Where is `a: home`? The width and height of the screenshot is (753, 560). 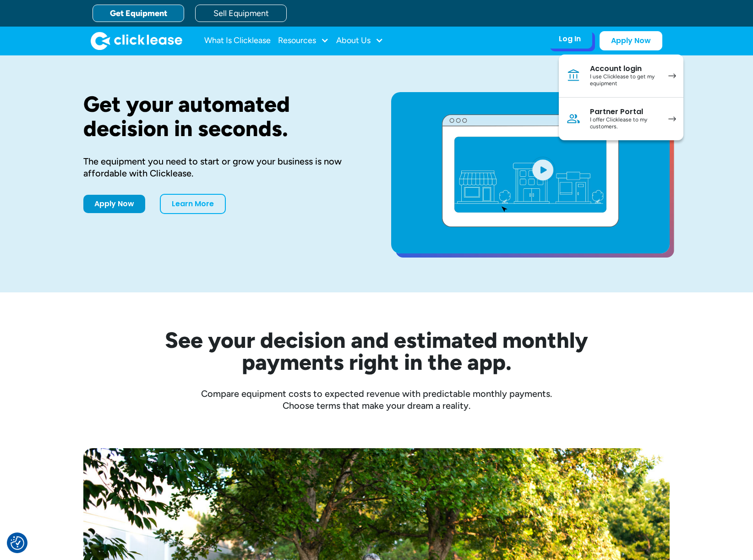
a: home is located at coordinates (136, 41).